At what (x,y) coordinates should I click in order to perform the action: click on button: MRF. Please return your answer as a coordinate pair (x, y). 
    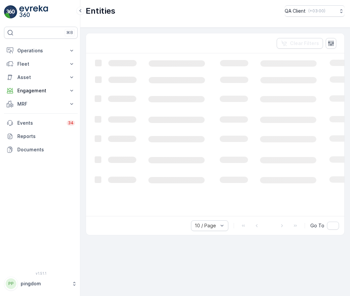
    Looking at the image, I should click on (41, 104).